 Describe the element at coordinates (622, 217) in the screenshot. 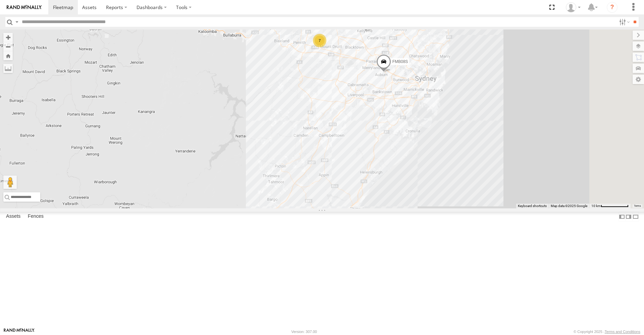

I see `label: Dock Summary Table to the Left` at that location.